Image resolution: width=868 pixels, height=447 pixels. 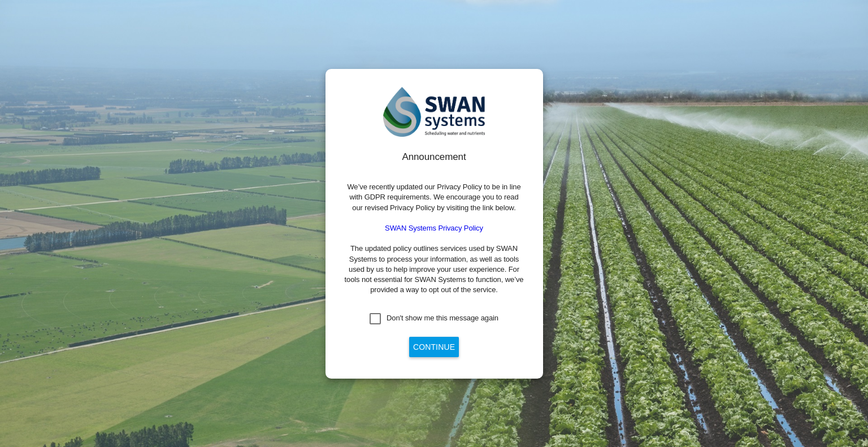 What do you see at coordinates (442, 318) in the screenshot?
I see `div: Don't show me this message again` at bounding box center [442, 318].